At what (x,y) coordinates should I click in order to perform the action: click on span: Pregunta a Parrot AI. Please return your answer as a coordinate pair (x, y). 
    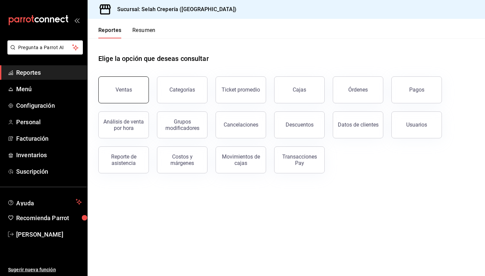
    Looking at the image, I should click on (45, 48).